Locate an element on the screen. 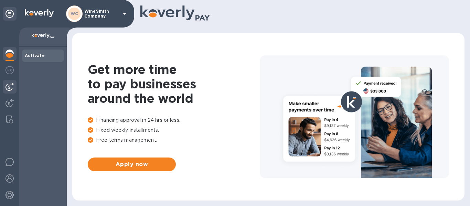 This screenshot has width=470, height=206. p: Free terms management. is located at coordinates (174, 140).